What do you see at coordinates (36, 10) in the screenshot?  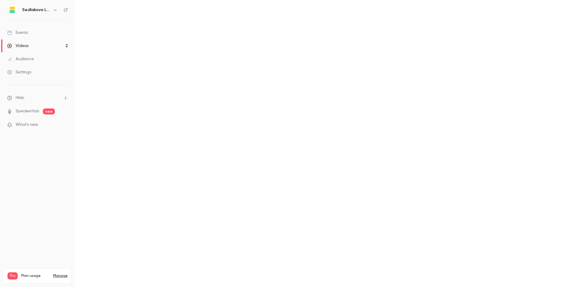 I see `h6: Sedlakova Legal` at bounding box center [36, 10].